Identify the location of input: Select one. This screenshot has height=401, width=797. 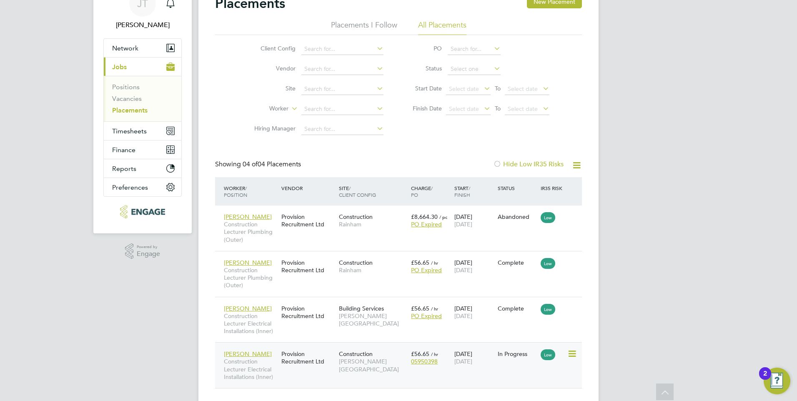
(474, 69).